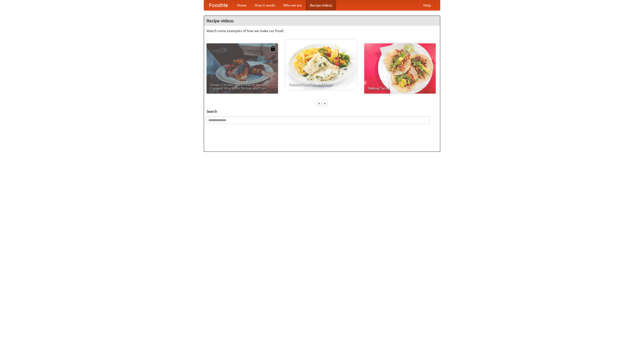 The image size is (644, 355). Describe the element at coordinates (321, 84) in the screenshot. I see `span: French Fries Fish and Chips` at that location.